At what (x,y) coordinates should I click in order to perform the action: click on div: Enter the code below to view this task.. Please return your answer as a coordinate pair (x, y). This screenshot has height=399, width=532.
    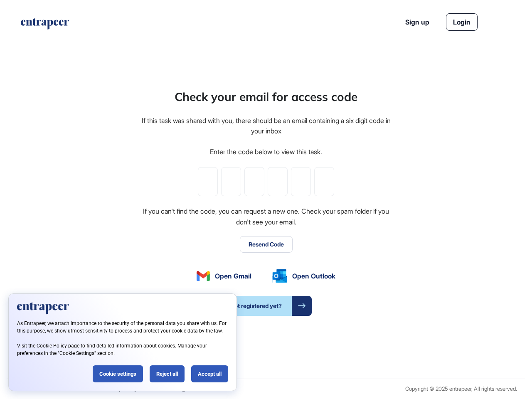
    Looking at the image, I should click on (266, 152).